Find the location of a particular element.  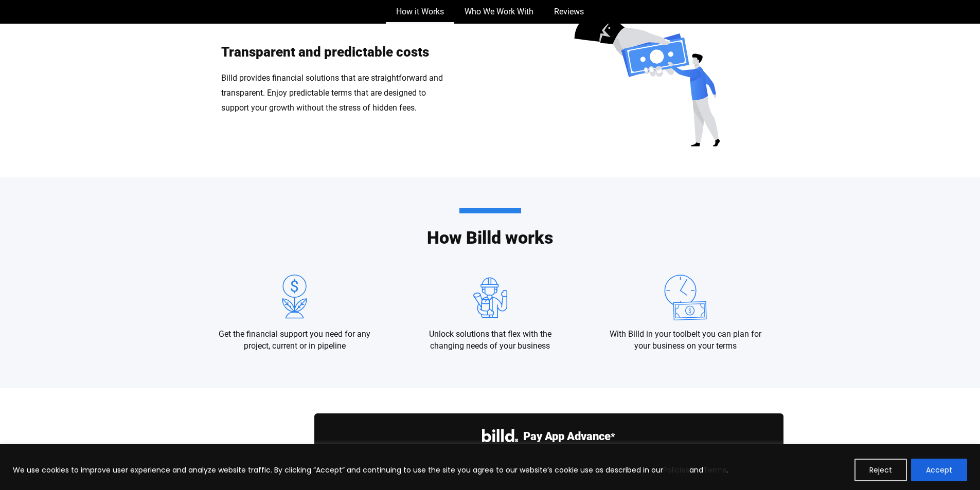

p: With Billd in your toolbelt you can plan for your business on your terms is located at coordinates (686, 340).